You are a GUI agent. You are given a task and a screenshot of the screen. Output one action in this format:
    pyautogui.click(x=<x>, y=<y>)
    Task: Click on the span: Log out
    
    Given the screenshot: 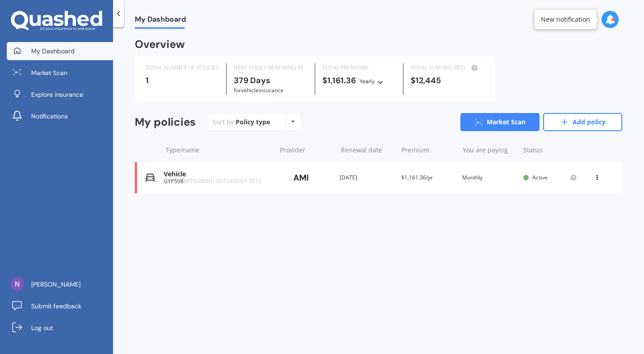 What is the action you would take?
    pyautogui.click(x=42, y=327)
    